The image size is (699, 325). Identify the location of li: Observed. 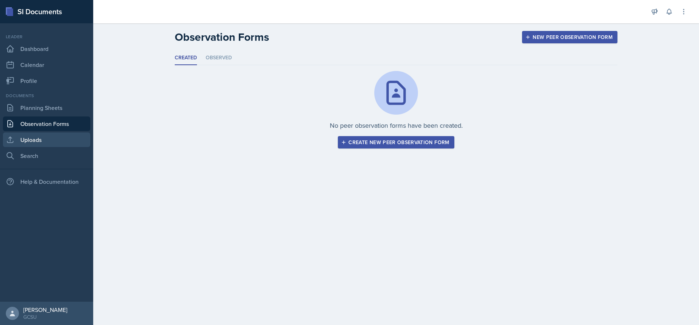
(219, 58).